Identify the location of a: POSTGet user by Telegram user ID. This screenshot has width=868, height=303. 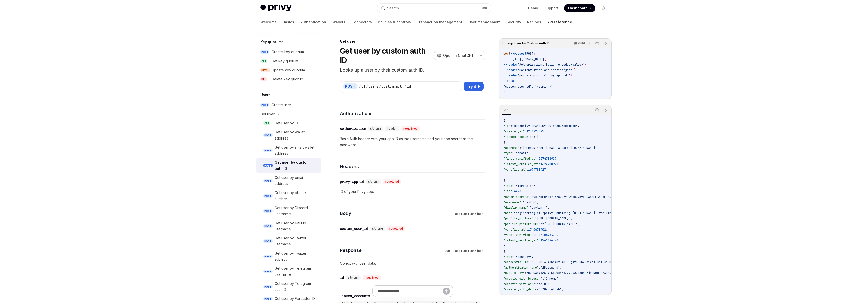
(289, 286).